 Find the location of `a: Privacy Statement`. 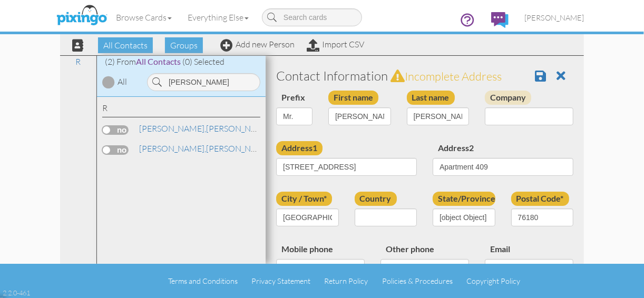

a: Privacy Statement is located at coordinates (280, 280).